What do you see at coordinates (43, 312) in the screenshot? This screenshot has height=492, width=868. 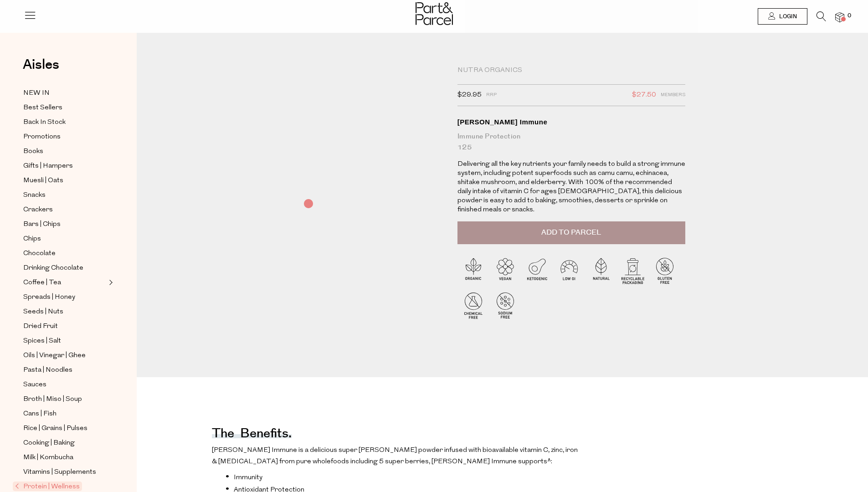 I see `span: Seeds | Nuts` at bounding box center [43, 312].